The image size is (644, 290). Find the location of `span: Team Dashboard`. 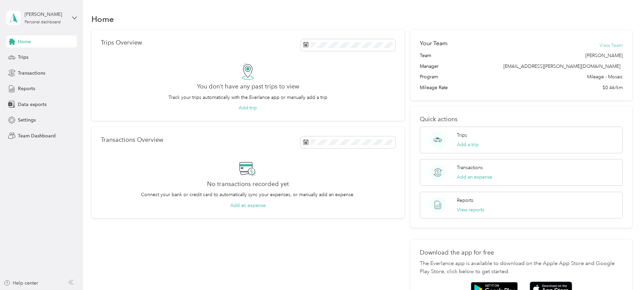

span: Team Dashboard is located at coordinates (37, 136).